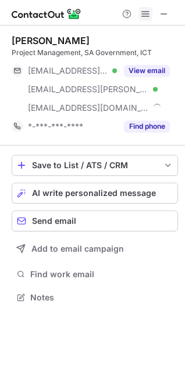  I want to click on span: AI write personalized message, so click(93, 193).